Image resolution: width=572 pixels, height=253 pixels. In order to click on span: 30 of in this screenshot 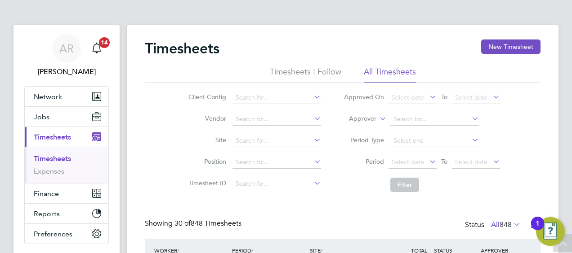, I will do `click(182, 224)`.